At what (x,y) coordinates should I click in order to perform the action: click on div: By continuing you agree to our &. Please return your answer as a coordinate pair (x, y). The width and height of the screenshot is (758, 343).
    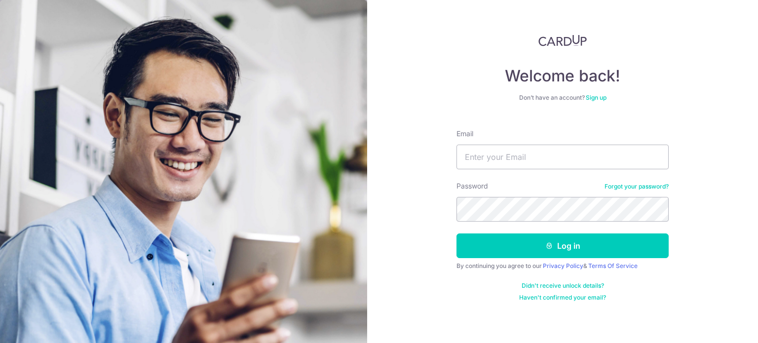
    Looking at the image, I should click on (562, 266).